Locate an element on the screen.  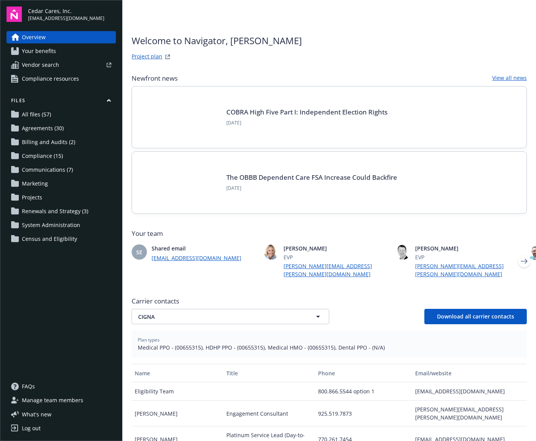
button: Files is located at coordinates (61, 102).